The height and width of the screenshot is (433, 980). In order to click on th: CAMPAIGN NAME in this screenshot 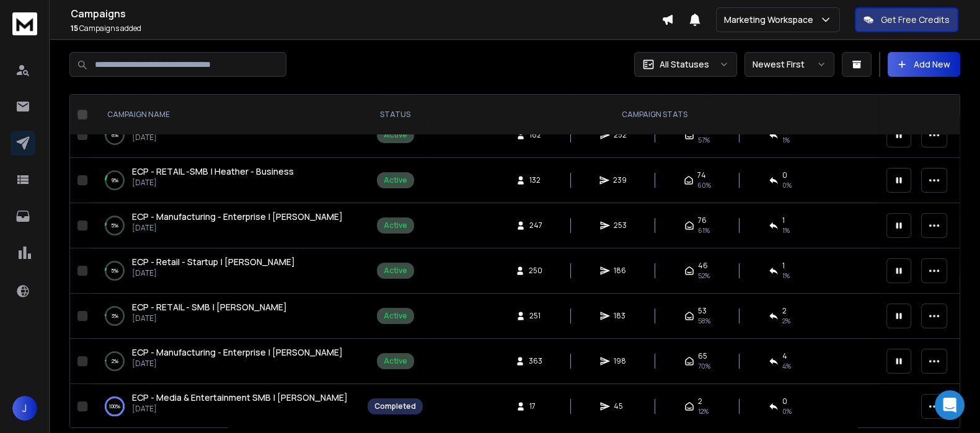, I will do `click(226, 115)`.